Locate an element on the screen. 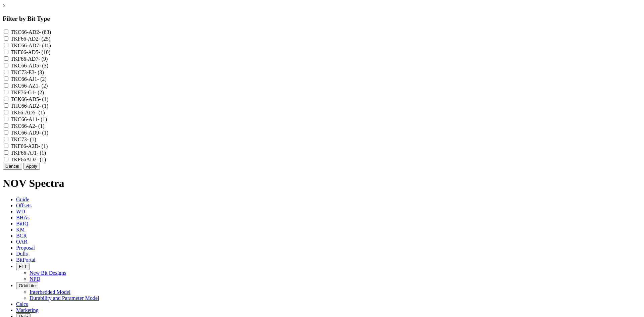 The image size is (644, 317). label: TKC66-AD7 is located at coordinates (31, 45).